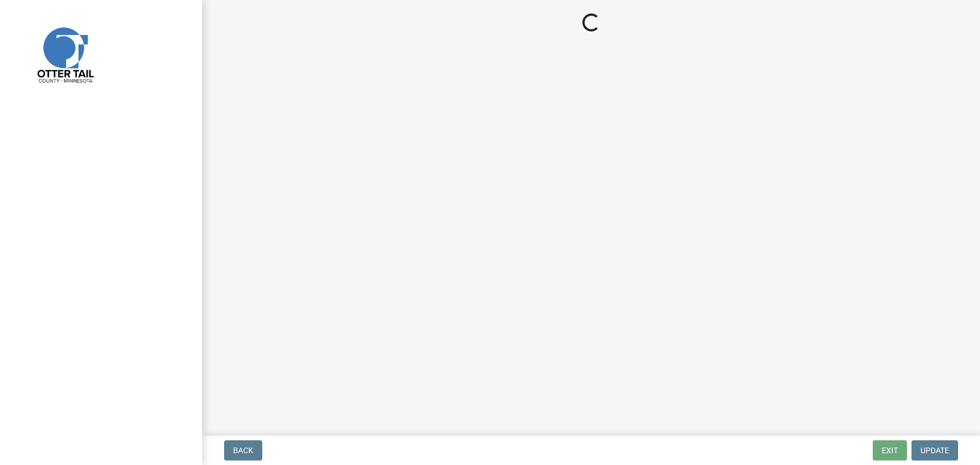  Describe the element at coordinates (243, 450) in the screenshot. I see `button: Back` at that location.